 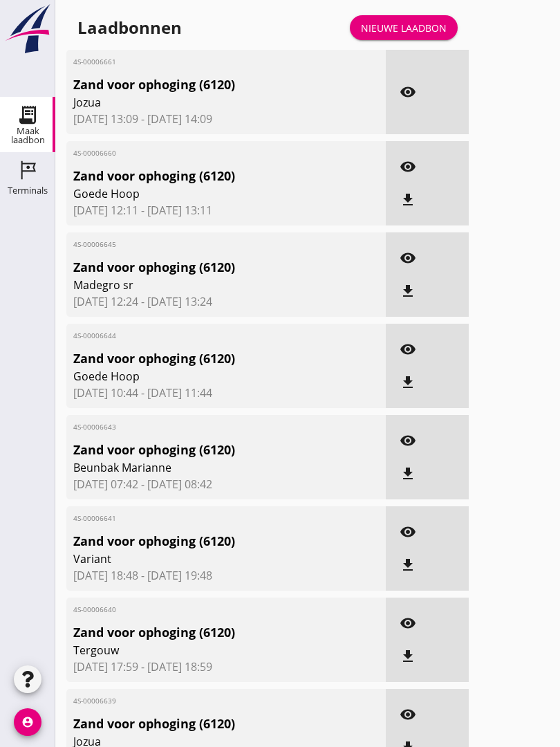 I want to click on img: logo-small.a267ee39.svg, so click(x=28, y=29).